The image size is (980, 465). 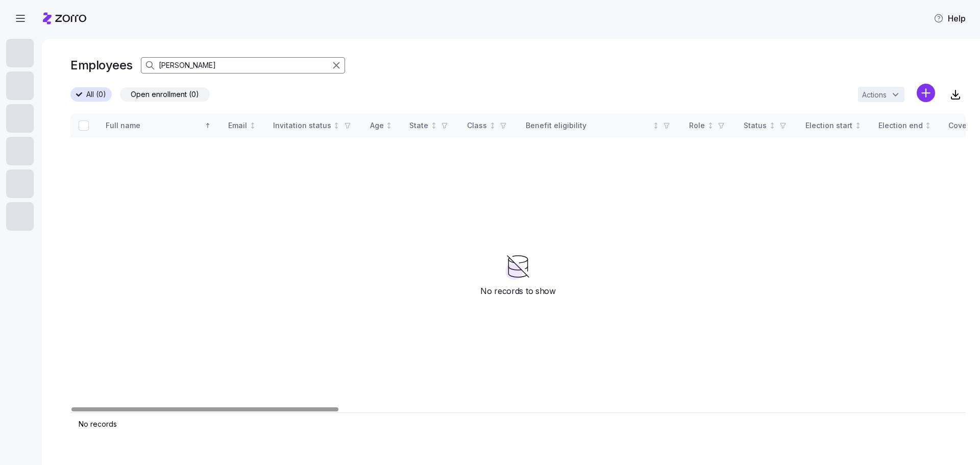 What do you see at coordinates (599, 126) in the screenshot?
I see `th: Benefit eligibilityNot sorted` at bounding box center [599, 126].